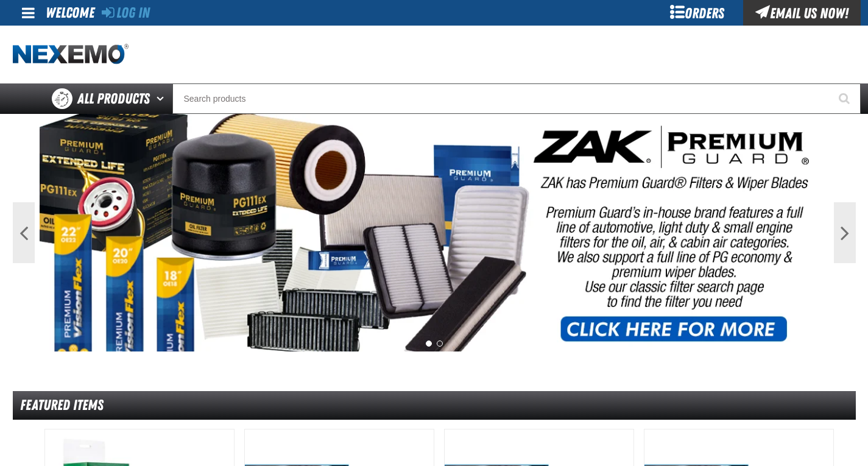 This screenshot has width=868, height=466. Describe the element at coordinates (24, 233) in the screenshot. I see `button: Previous` at that location.